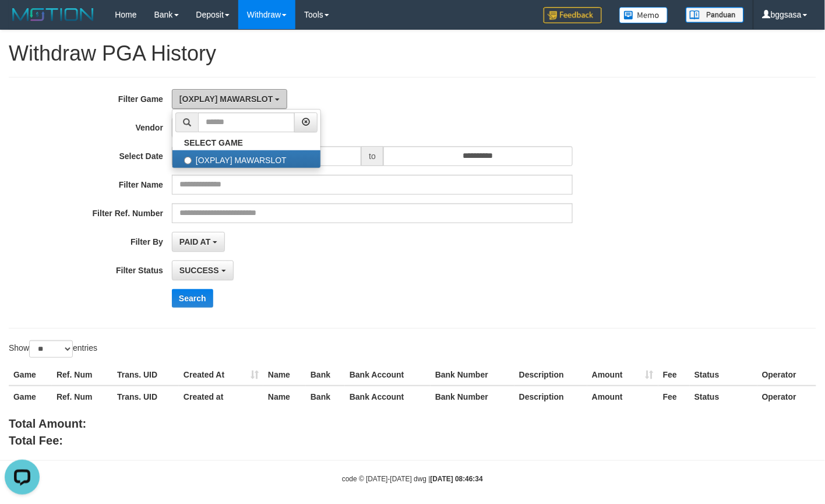  I want to click on a: SELECT GAME, so click(246, 143).